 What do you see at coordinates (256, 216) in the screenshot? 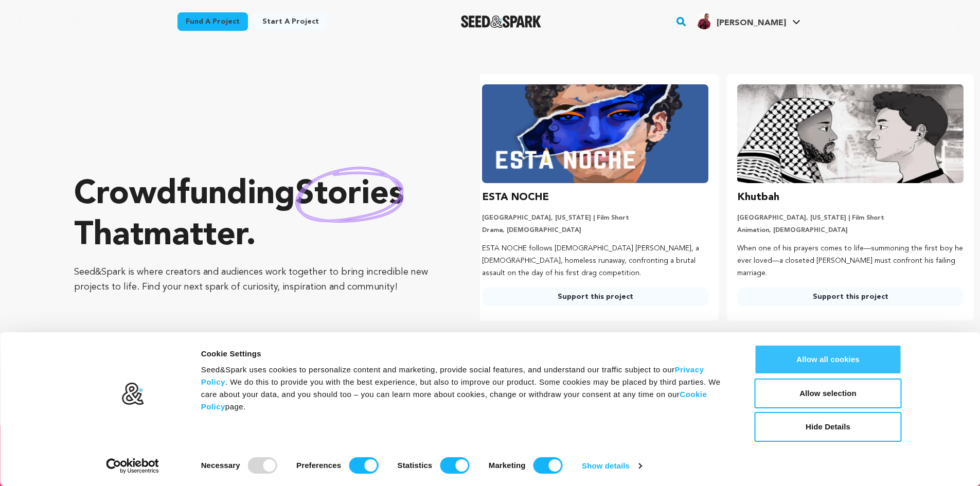
I see `p: Crowdfunding that .` at bounding box center [256, 216].